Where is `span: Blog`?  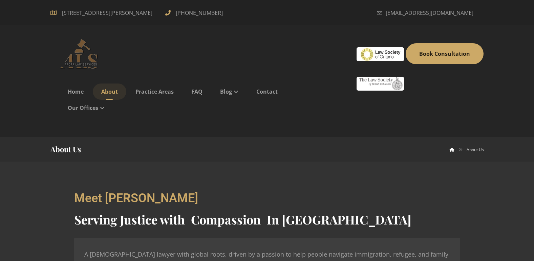 span: Blog is located at coordinates (226, 92).